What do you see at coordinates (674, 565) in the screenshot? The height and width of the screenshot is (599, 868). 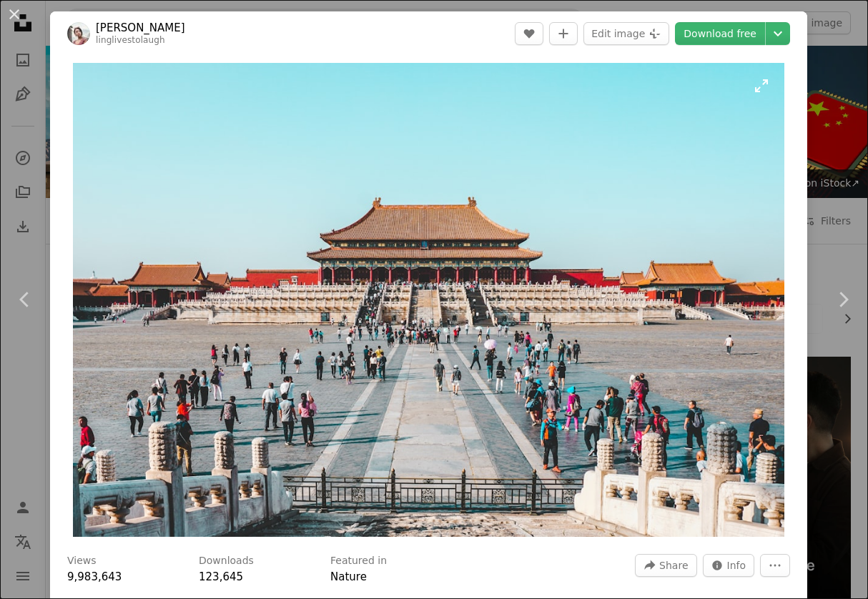 I see `span: Share` at bounding box center [674, 565].